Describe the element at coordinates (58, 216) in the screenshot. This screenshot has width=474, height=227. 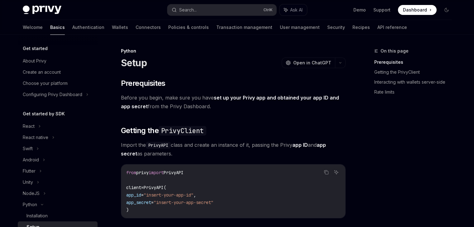
I see `a: Installation` at that location.